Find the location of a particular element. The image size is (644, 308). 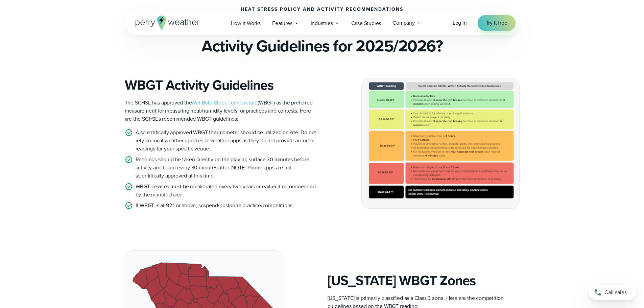

p: Readings should be taken directly on the playing surface 30 minutes before activity and taken eve... is located at coordinates (226, 167).